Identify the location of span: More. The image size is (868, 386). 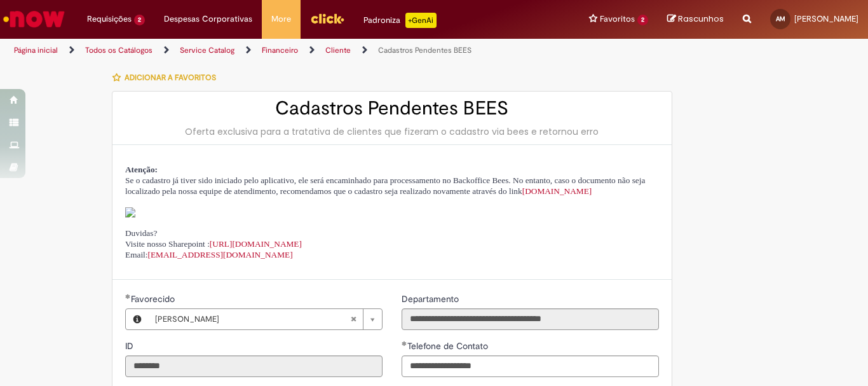
(281, 19).